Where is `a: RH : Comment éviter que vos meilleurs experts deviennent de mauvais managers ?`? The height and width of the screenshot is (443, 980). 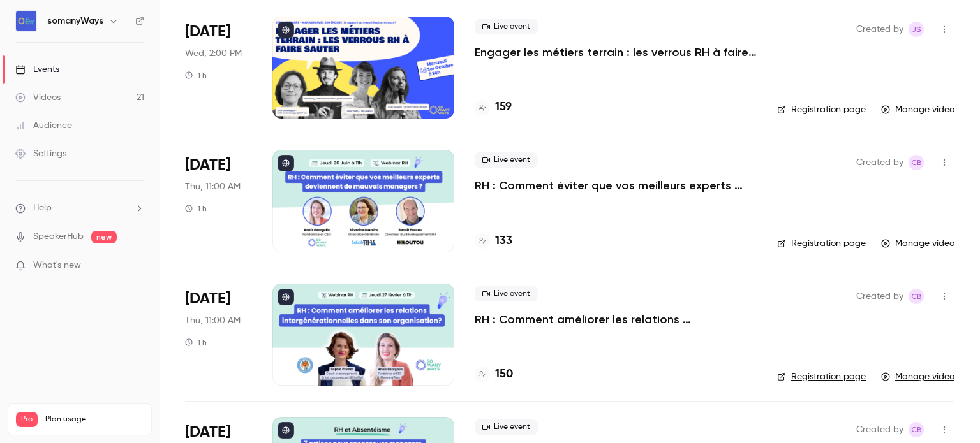 a: RH : Comment éviter que vos meilleurs experts deviennent de mauvais managers ? is located at coordinates (616, 186).